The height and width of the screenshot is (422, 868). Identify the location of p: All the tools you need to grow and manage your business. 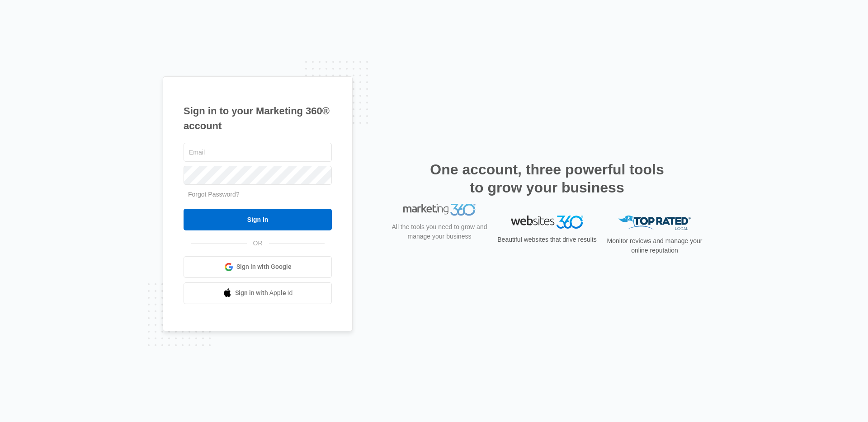
(439, 244).